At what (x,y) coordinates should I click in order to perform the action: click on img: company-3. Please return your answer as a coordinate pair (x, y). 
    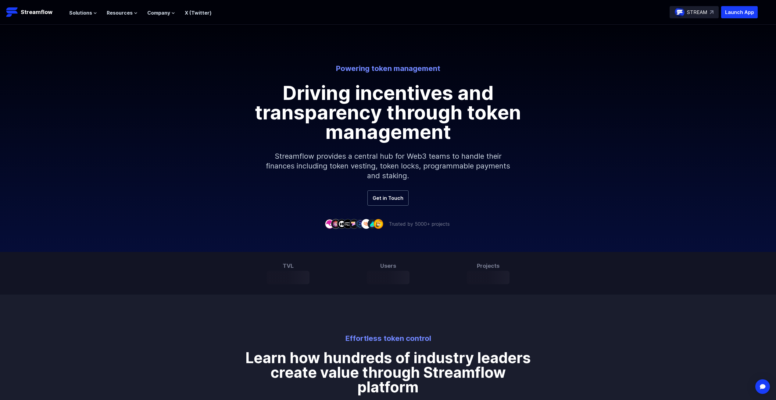
    Looking at the image, I should click on (342, 224).